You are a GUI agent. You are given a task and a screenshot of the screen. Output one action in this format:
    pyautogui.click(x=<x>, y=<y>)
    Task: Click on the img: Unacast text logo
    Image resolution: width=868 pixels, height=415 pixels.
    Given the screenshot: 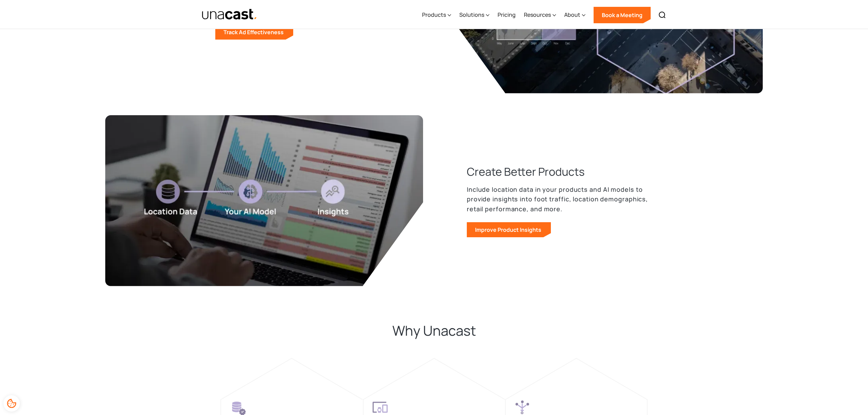 What is the action you would take?
    pyautogui.click(x=229, y=14)
    